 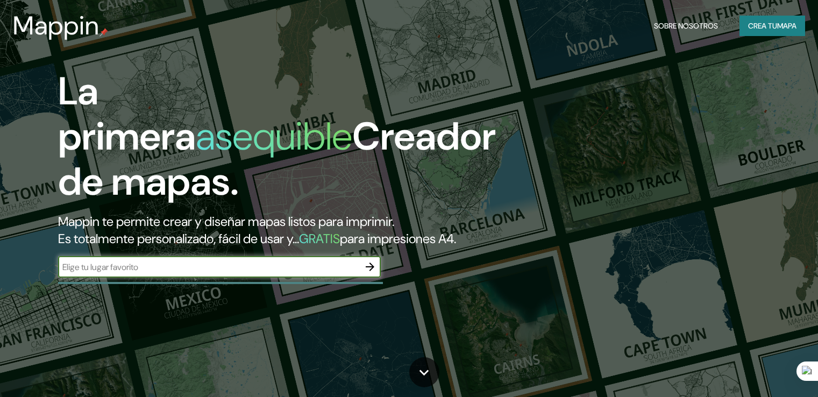 I want to click on font: GRATIS, so click(x=319, y=238).